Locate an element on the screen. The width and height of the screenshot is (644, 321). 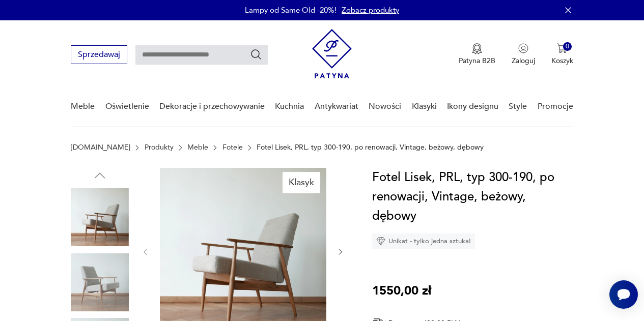
p: Patyna B2B is located at coordinates (477, 61).